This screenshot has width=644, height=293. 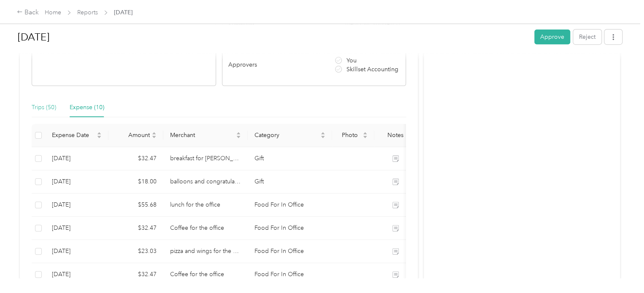 I want to click on td: $18.00, so click(x=136, y=182).